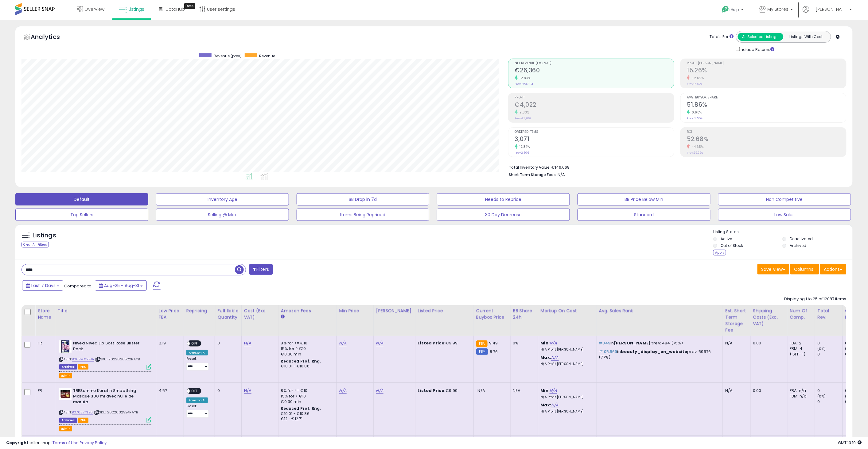 The width and height of the screenshot is (868, 449). What do you see at coordinates (546, 390) in the screenshot?
I see `b: Min:` at bounding box center [546, 390].